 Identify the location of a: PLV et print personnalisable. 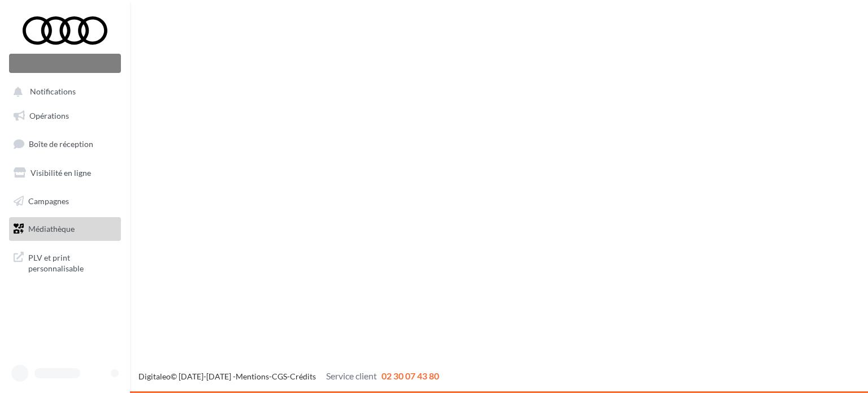
(65, 262).